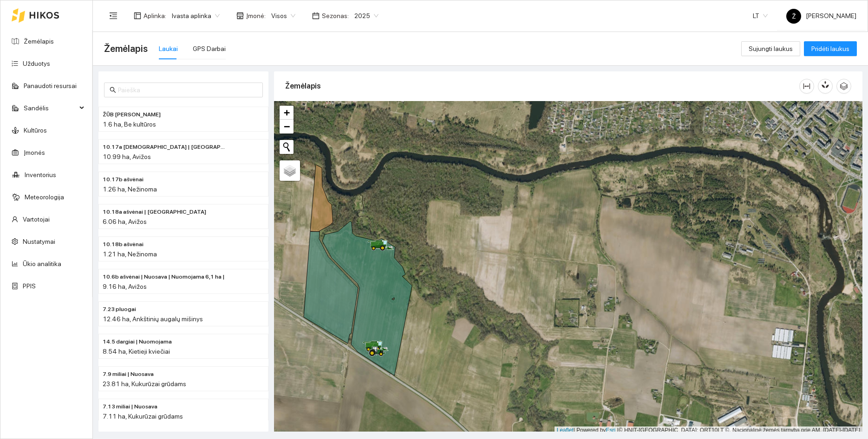 The width and height of the screenshot is (868, 439). Describe the element at coordinates (38, 41) in the screenshot. I see `a: Žemėlapis` at that location.